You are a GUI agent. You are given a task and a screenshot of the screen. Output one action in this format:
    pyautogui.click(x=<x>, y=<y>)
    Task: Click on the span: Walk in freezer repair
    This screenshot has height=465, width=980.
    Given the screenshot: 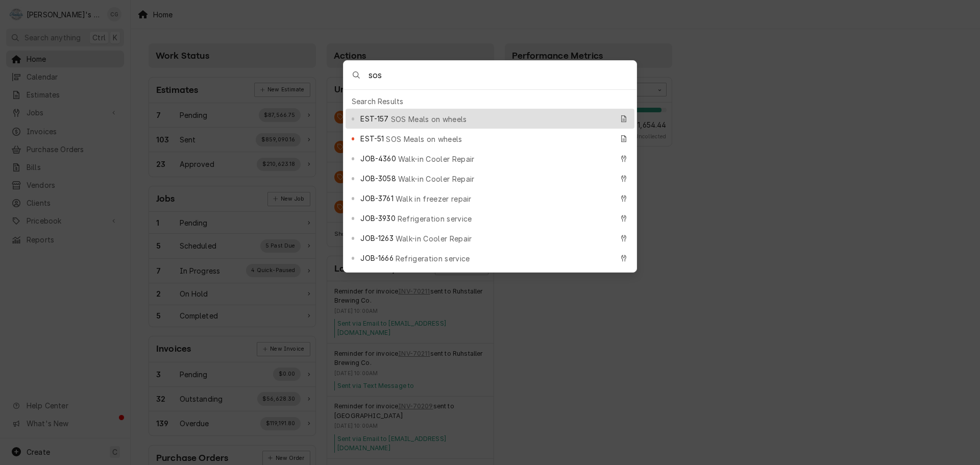 What is the action you would take?
    pyautogui.click(x=433, y=199)
    